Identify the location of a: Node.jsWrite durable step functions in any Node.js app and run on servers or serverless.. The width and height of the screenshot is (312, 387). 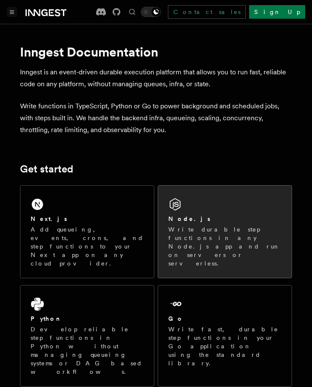
(225, 232).